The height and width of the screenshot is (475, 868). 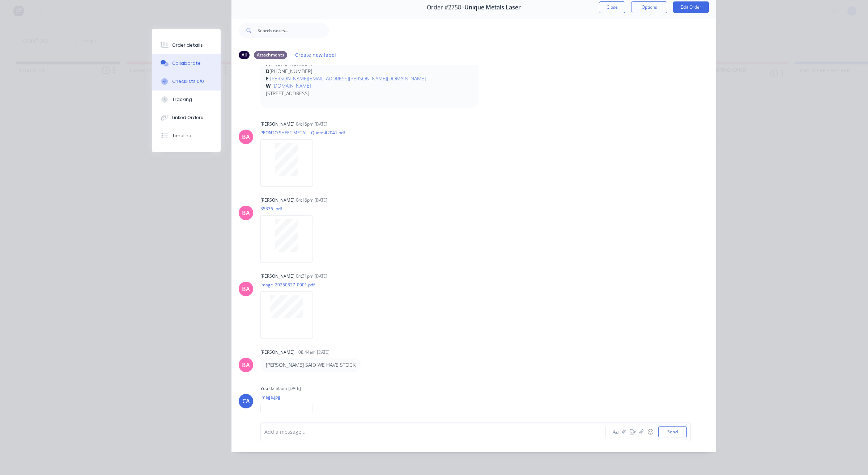 I want to click on button: Edit Order, so click(x=691, y=8).